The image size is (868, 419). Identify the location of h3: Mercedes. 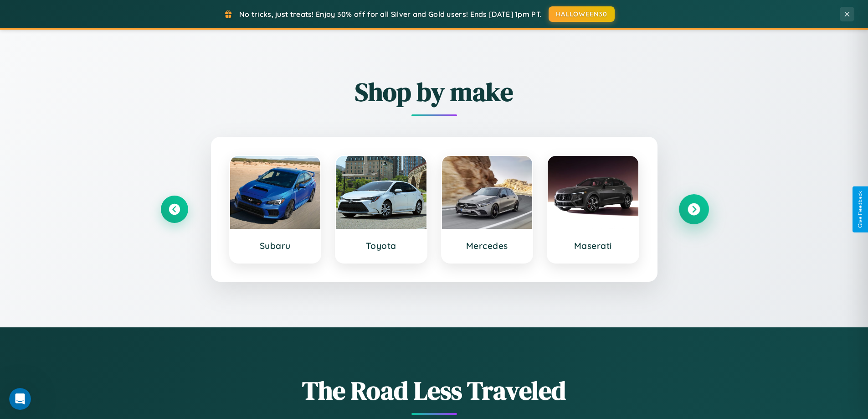
(487, 246).